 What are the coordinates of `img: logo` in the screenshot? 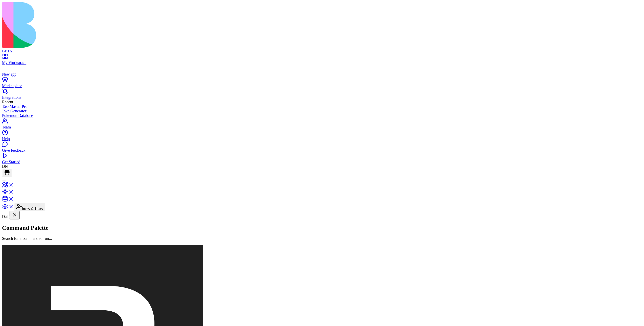 It's located at (103, 25).